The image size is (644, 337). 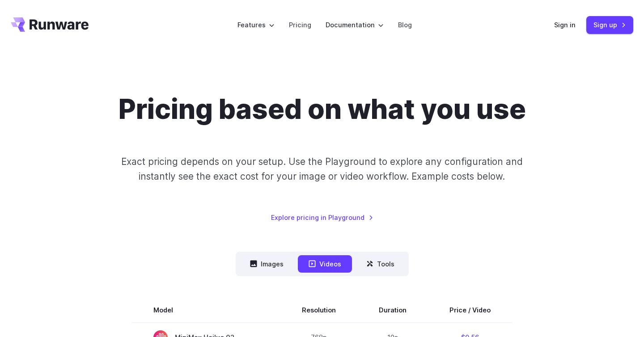 What do you see at coordinates (565, 24) in the screenshot?
I see `a: Sign in` at bounding box center [565, 24].